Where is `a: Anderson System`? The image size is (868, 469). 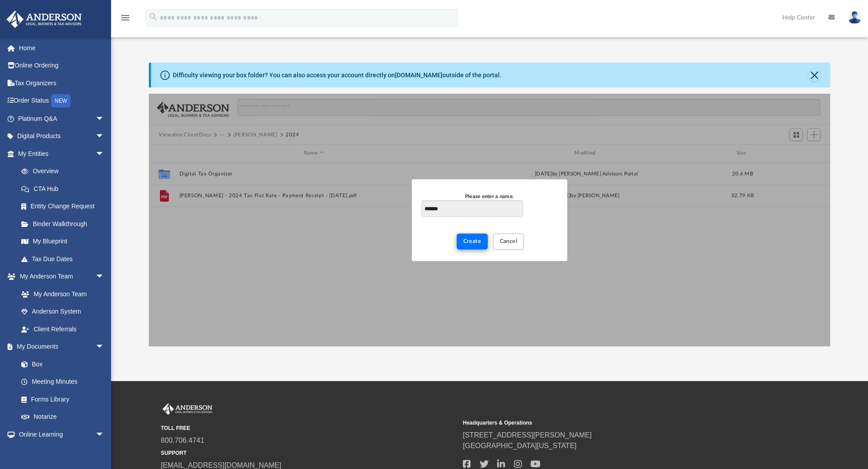 a: Anderson System is located at coordinates (63, 312).